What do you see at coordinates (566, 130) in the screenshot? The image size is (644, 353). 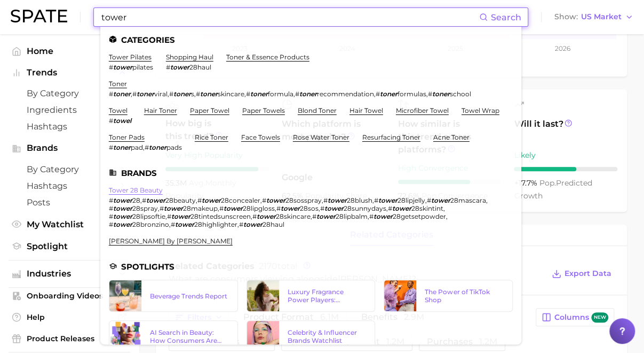 I see `span: Will it last?` at bounding box center [566, 130].